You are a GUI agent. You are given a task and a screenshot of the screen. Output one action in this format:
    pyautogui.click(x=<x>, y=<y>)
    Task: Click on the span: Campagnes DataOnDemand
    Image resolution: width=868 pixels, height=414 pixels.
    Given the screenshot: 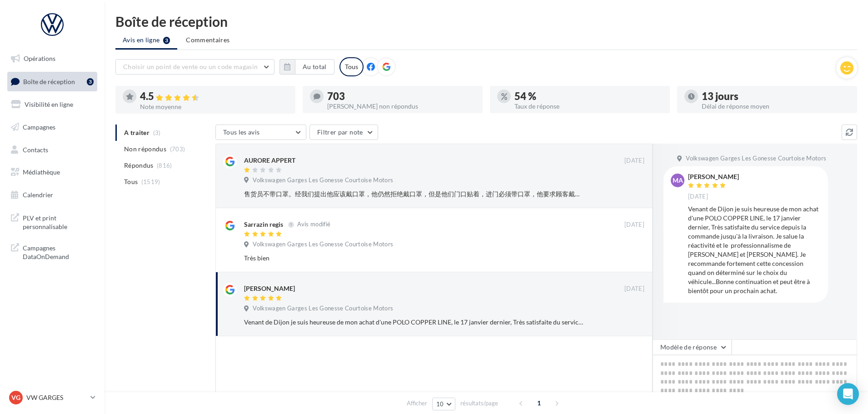 What is the action you would take?
    pyautogui.click(x=58, y=251)
    